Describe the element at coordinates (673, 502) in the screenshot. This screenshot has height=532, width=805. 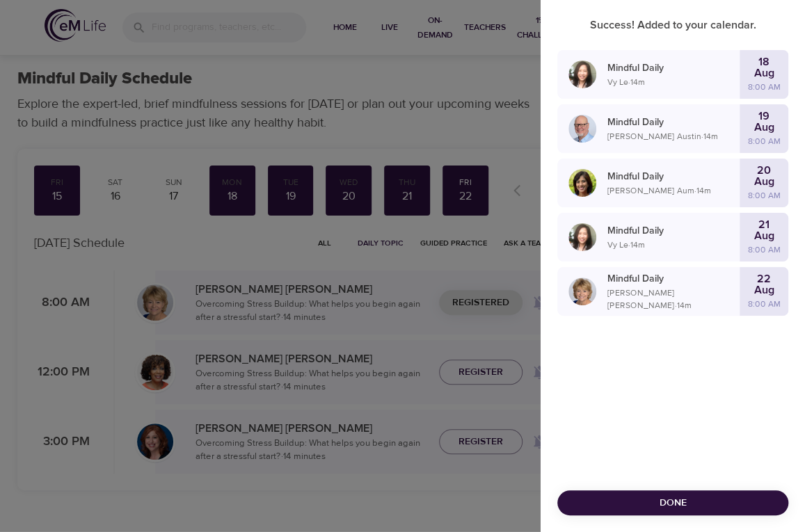
I see `span: Done` at that location.